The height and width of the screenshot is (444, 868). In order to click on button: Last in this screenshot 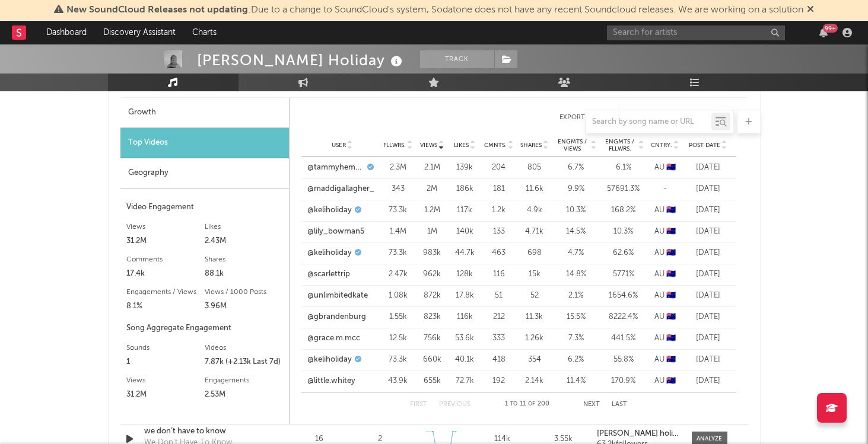, I will do `click(619, 404)`.